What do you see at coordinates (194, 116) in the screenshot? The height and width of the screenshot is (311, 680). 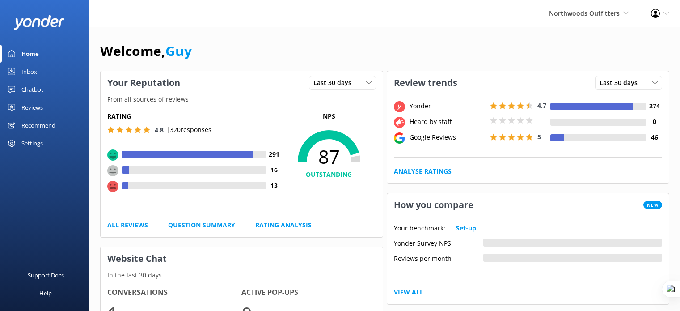 I see `h5: Rating` at bounding box center [194, 116].